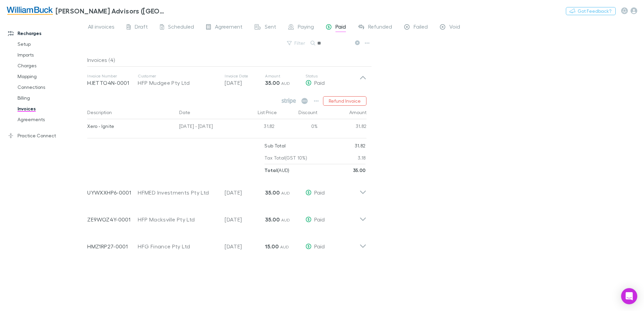  I want to click on strong: Total, so click(271, 170).